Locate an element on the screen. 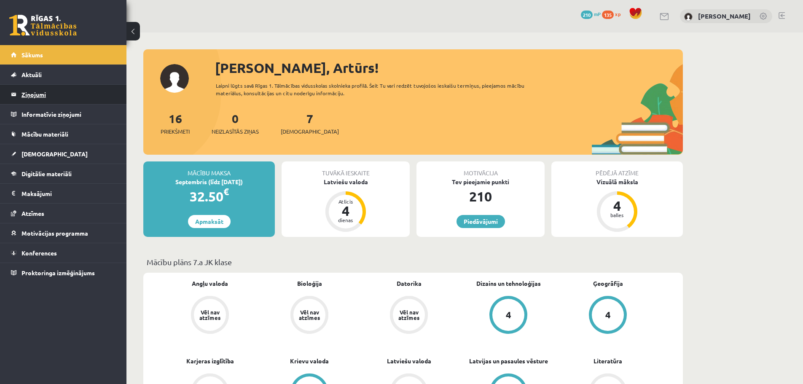 The width and height of the screenshot is (803, 384). a: Vizuālā māksla 4 balles is located at coordinates (617, 205).